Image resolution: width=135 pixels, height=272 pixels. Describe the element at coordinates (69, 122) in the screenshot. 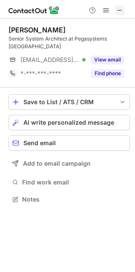

I see `span: AI write personalized message` at that location.